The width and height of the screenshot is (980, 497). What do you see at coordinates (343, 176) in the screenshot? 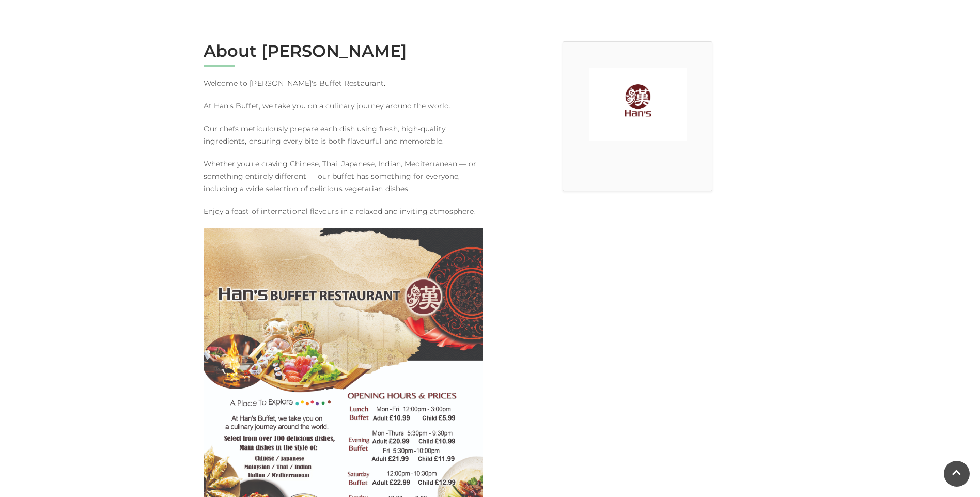
I see `p: Whether you're craving Chinese, Thai, Japanese, Indian, Mediterranean — or something entirely dif...` at bounding box center [343, 176].